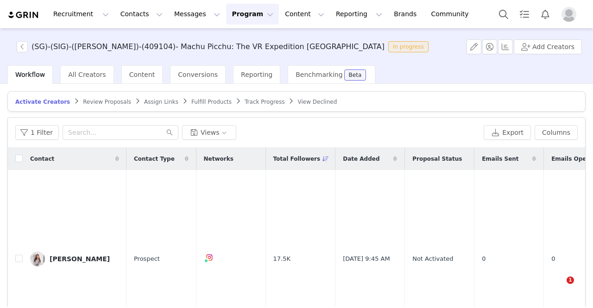  Describe the element at coordinates (107, 102) in the screenshot. I see `span: Review Proposals` at that location.